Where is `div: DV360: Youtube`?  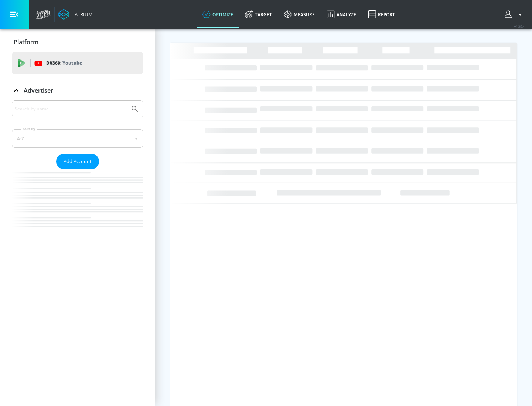 div: DV360: Youtube is located at coordinates (78, 63).